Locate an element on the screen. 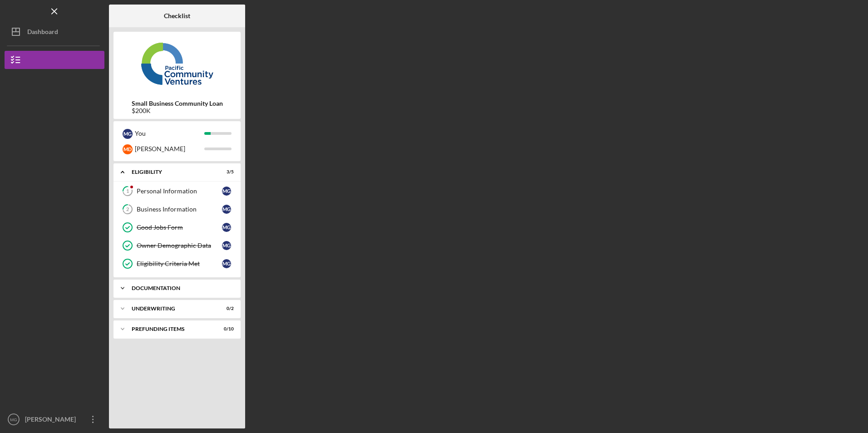  a: Dashboard is located at coordinates (54, 32).